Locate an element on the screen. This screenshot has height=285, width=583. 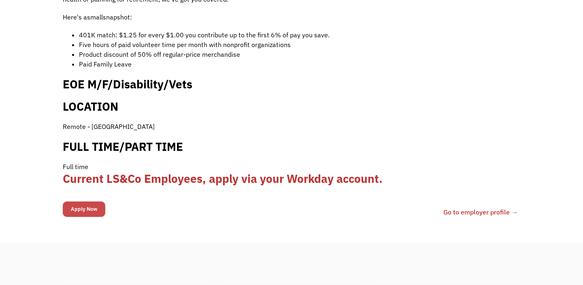
b: Current LS&Co Employees, apply via your Workday account. is located at coordinates (223, 178).